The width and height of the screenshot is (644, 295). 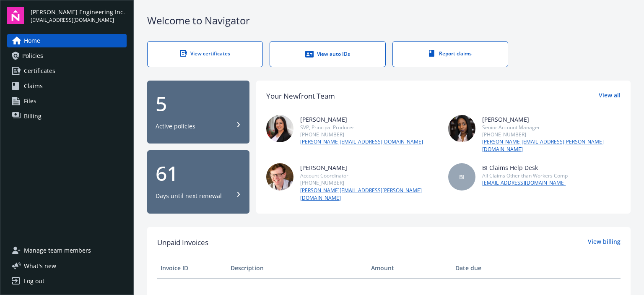 I want to click on a: Claims, so click(x=67, y=86).